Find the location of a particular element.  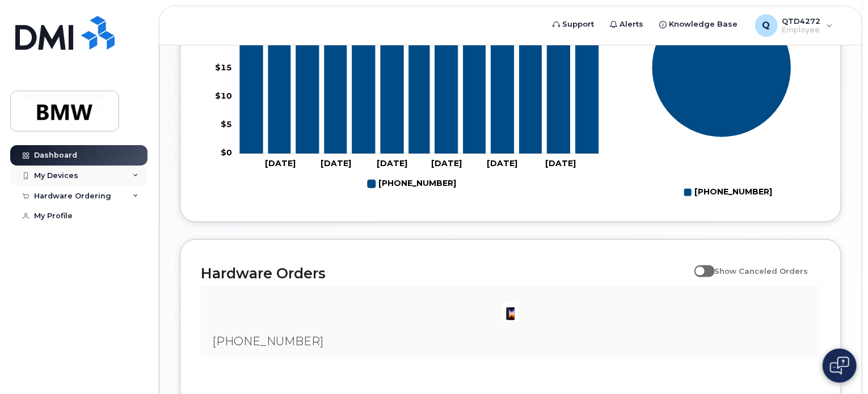

div: QTD4272 is located at coordinates (794, 26).